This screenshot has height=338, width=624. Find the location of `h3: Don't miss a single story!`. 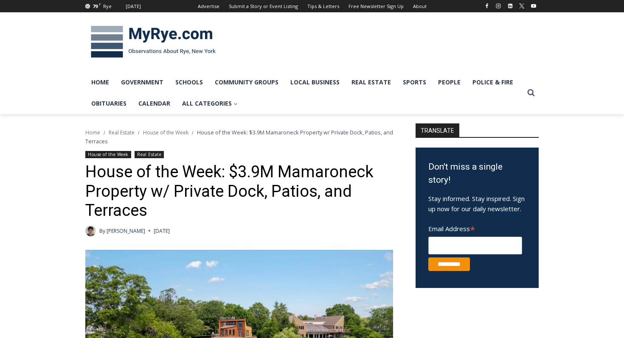

h3: Don't miss a single story! is located at coordinates (477, 174).